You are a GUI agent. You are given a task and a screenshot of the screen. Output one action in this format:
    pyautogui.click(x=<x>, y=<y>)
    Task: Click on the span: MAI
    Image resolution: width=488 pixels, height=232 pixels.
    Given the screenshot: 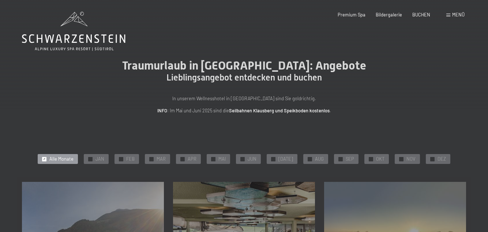 What is the action you would take?
    pyautogui.click(x=222, y=159)
    